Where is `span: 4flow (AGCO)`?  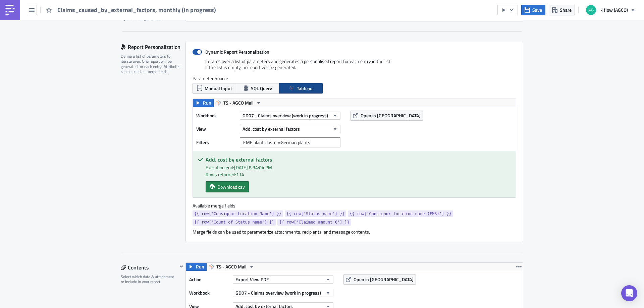 span: 4flow (AGCO) is located at coordinates (615, 10).